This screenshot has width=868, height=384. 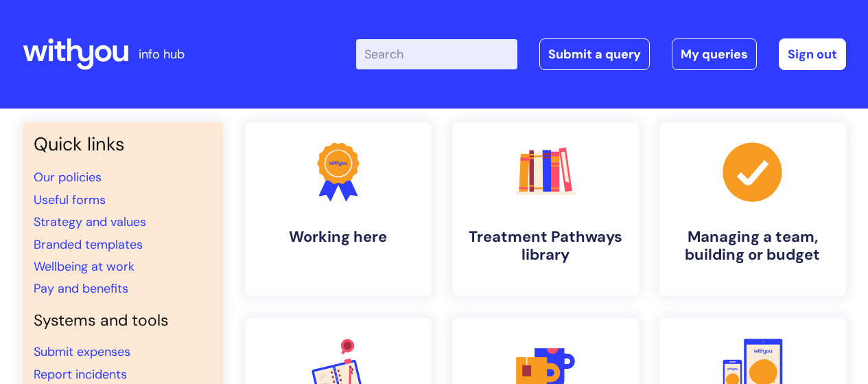 What do you see at coordinates (161, 54) in the screenshot?
I see `p: info hub` at bounding box center [161, 54].